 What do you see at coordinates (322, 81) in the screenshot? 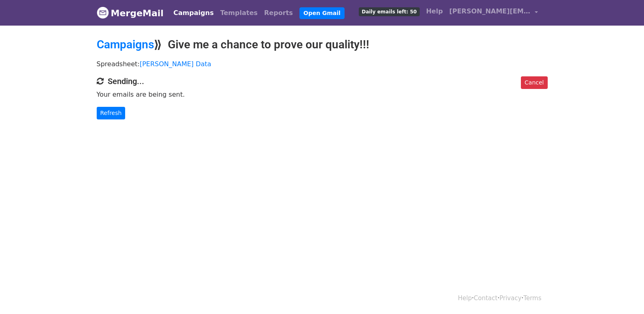
I see `h4: Sending...` at bounding box center [322, 81].